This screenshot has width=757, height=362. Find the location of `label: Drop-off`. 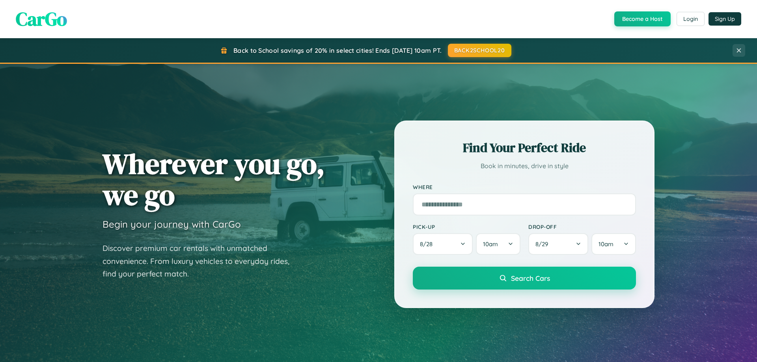

label: Drop-off is located at coordinates (582, 227).